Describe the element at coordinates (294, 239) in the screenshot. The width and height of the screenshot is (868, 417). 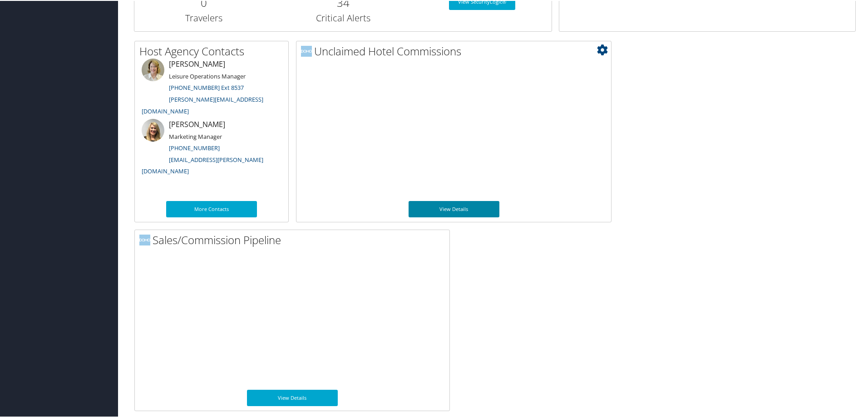
I see `h2: Sales/Commission Pipeline` at that location.